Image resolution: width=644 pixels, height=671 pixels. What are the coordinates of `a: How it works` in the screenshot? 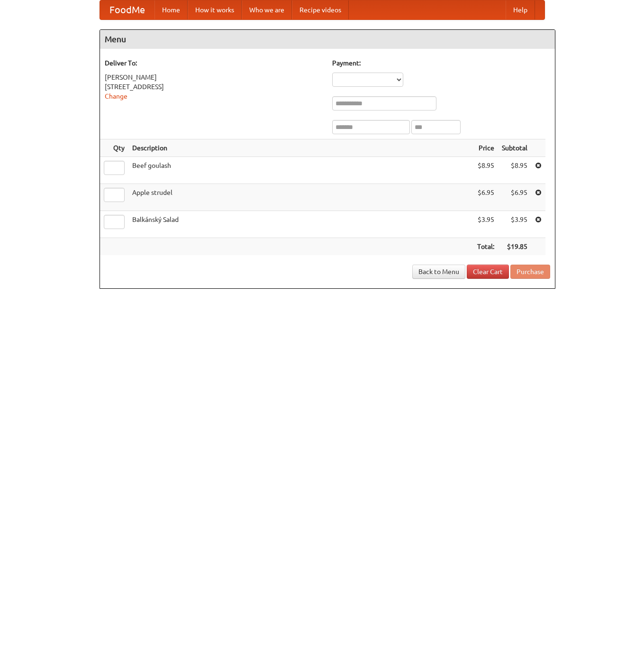 It's located at (215, 10).